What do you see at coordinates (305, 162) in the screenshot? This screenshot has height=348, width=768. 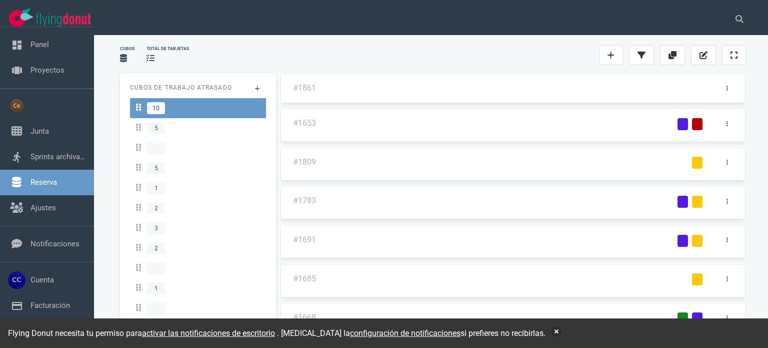 I see `a: #1809` at bounding box center [305, 162].